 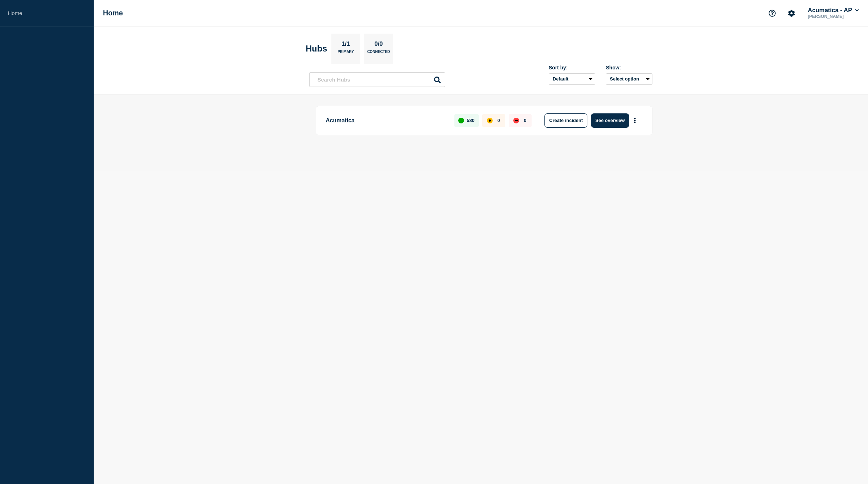 What do you see at coordinates (386, 120) in the screenshot?
I see `p: Acumatica` at bounding box center [386, 120].